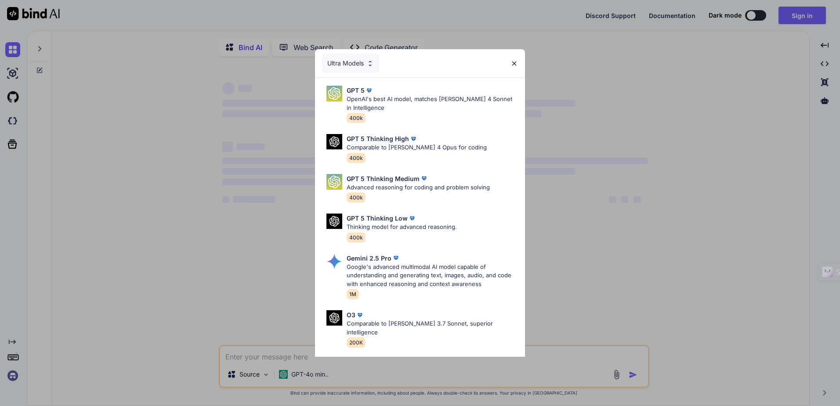 This screenshot has width=840, height=406. I want to click on div: Ultra Models, so click(350, 63).